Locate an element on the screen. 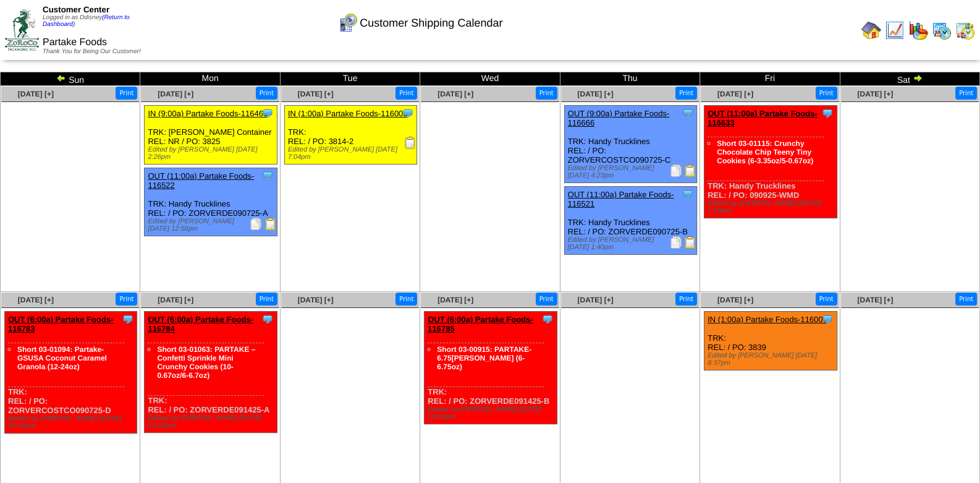  a: OUT (6:00a) Partake Foods-116783 is located at coordinates (61, 324).